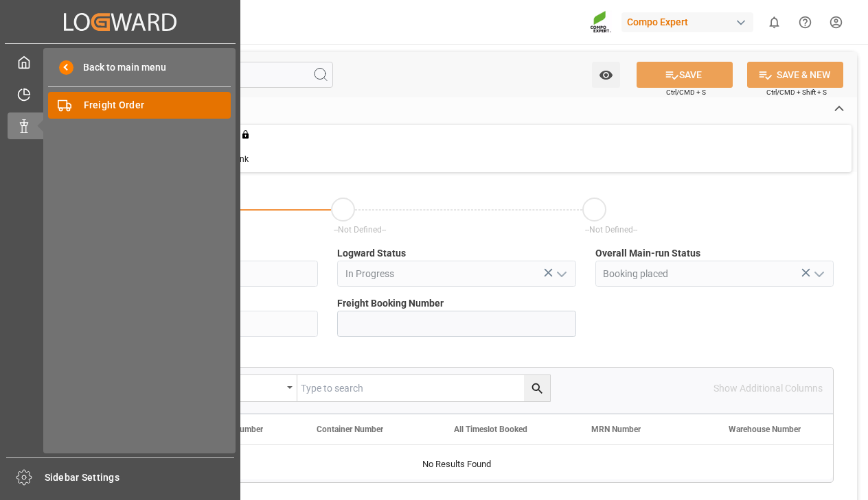 The image size is (868, 500). What do you see at coordinates (796, 92) in the screenshot?
I see `span: Ctrl/CMD + Shift + S` at bounding box center [796, 92].